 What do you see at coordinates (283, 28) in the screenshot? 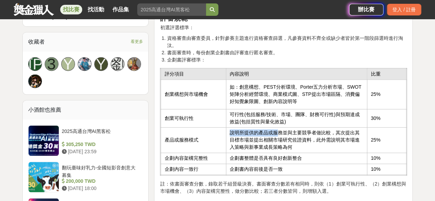
I see `p: 初選評選標準：` at bounding box center [283, 28].